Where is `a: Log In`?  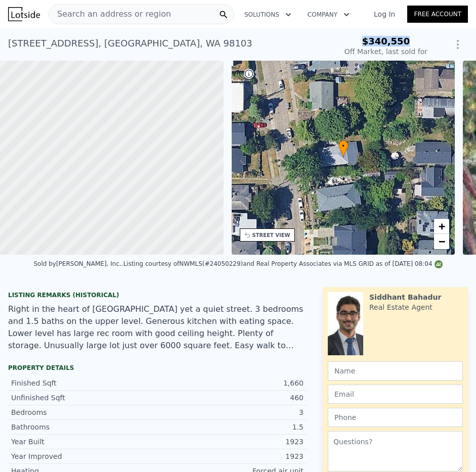
a: Log In is located at coordinates (384, 14).